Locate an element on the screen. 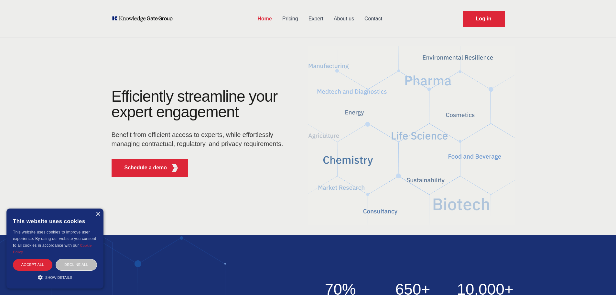 The width and height of the screenshot is (616, 295). a: Request Demo is located at coordinates (484, 19).